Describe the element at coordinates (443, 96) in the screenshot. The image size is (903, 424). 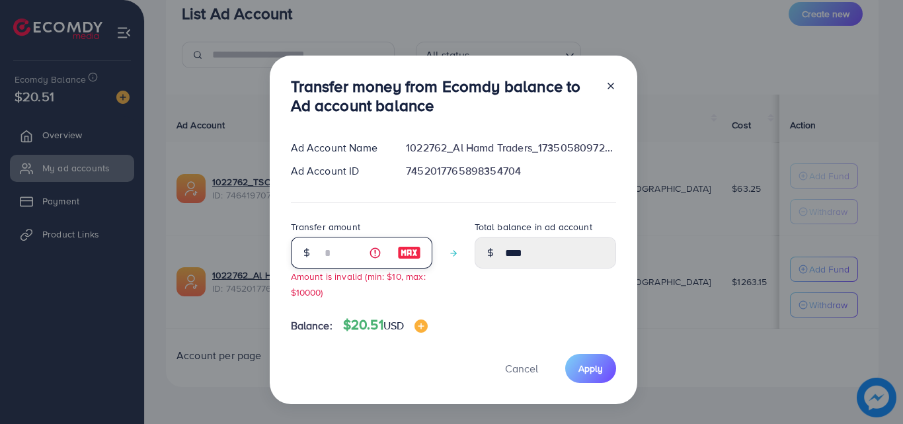
I see `h3: Transfer money from Ecomdy balance to Ad account balance` at that location.